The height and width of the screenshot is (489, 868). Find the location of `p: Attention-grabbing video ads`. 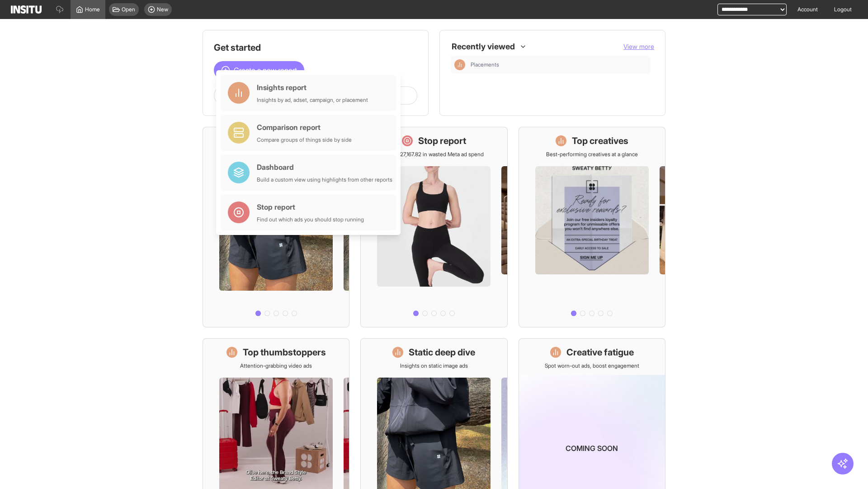

p: Attention-grabbing video ads is located at coordinates (276, 366).